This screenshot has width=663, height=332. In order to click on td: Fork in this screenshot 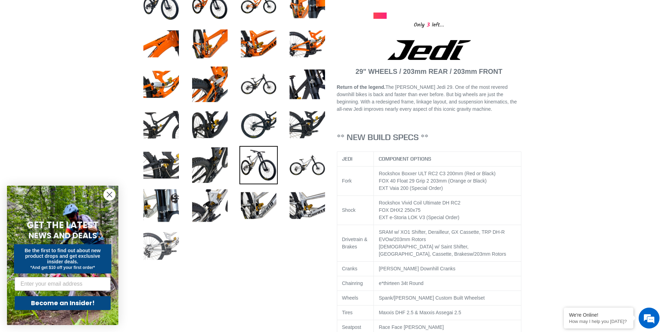, I will do `click(355, 181)`.